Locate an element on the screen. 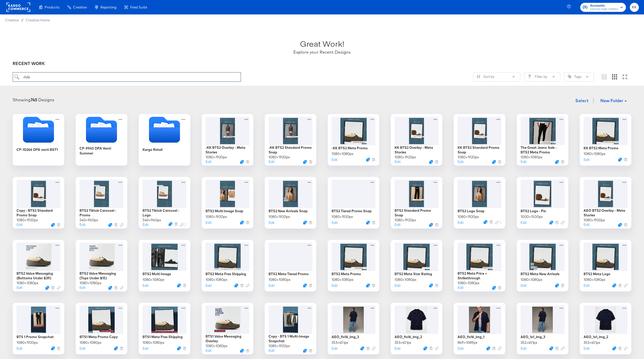  svg: Sliders is located at coordinates (478, 77).